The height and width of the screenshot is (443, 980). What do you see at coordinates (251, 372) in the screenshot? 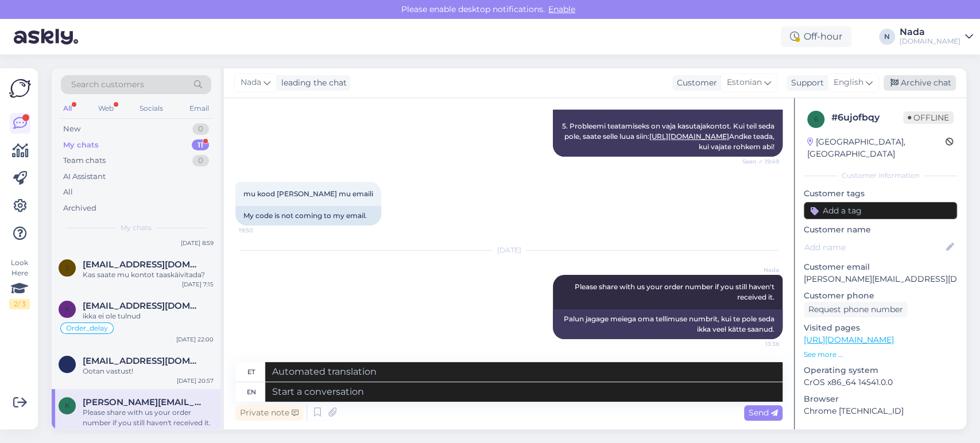
I see `div: et` at bounding box center [251, 372].